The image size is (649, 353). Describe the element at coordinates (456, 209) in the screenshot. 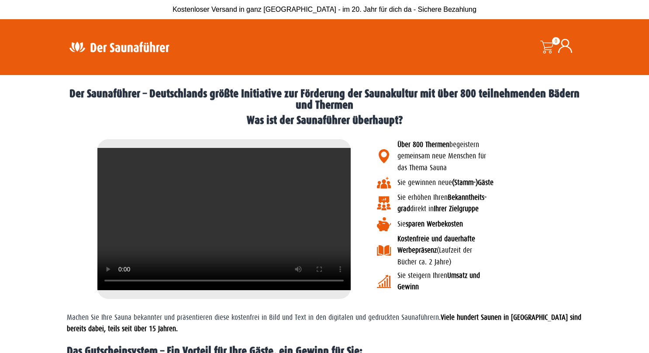

I see `b: Ihrer Zielgruppe` at that location.